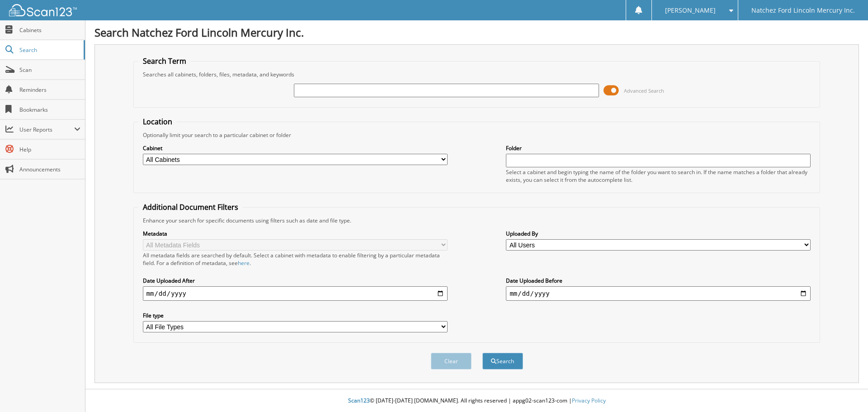 The height and width of the screenshot is (412, 868). What do you see at coordinates (50, 90) in the screenshot?
I see `span: Reminders` at bounding box center [50, 90].